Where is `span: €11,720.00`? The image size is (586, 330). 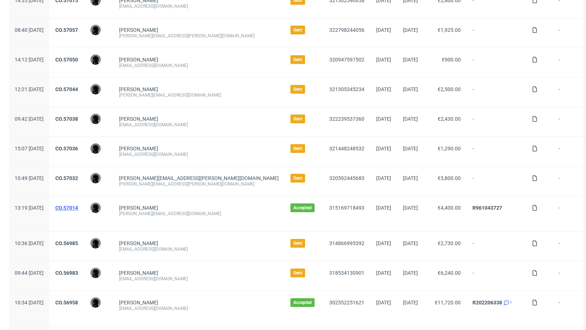 span: €11,720.00 is located at coordinates (447, 303).